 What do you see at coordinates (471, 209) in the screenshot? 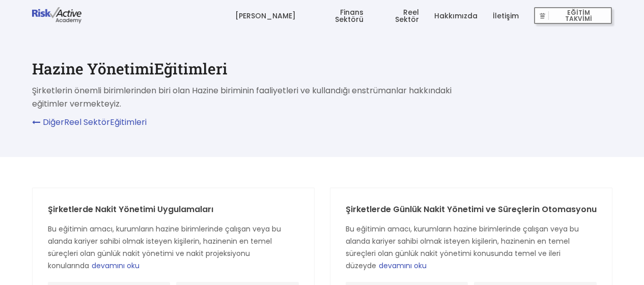
I see `a: Şirketlerde Günlük Nakit Yönetimi ve Süreçlerin Otomasyonu` at bounding box center [471, 209].